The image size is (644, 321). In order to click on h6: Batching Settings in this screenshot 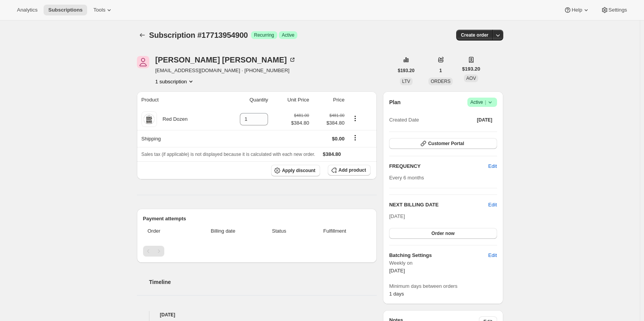, I will do `click(438, 255)`.